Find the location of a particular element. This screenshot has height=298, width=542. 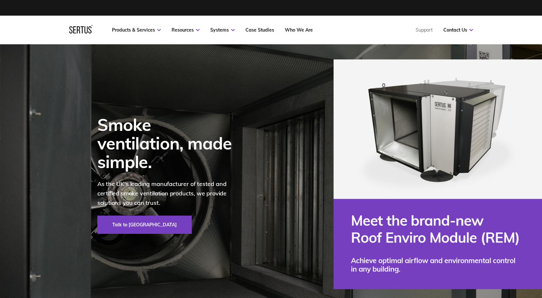

a: Systems is located at coordinates (222, 30).